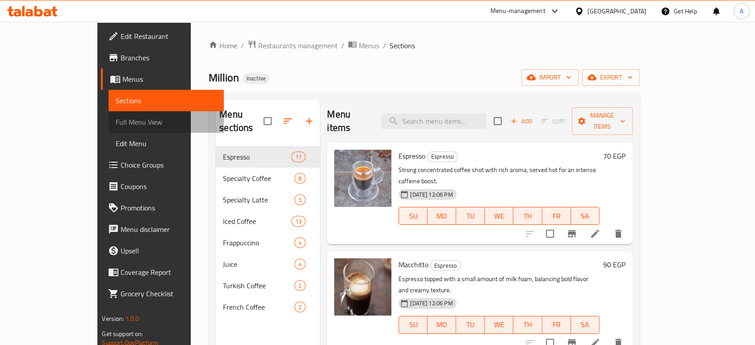  What do you see at coordinates (553, 121) in the screenshot?
I see `span: Select section first` at bounding box center [553, 121].